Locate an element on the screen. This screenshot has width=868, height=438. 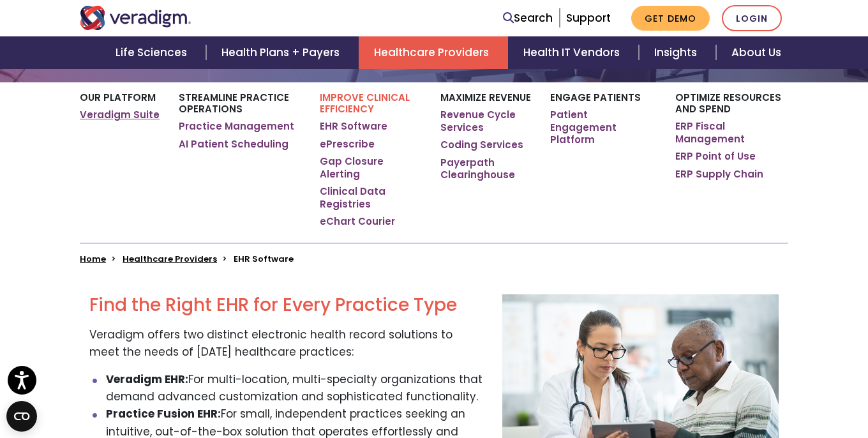
a: Coding Services is located at coordinates (482, 145).